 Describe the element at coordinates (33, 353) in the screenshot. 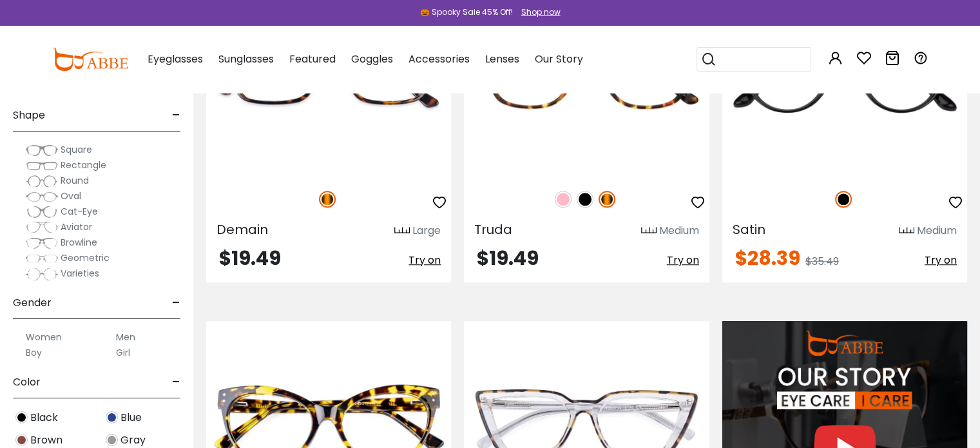

I see `label: Boy` at that location.